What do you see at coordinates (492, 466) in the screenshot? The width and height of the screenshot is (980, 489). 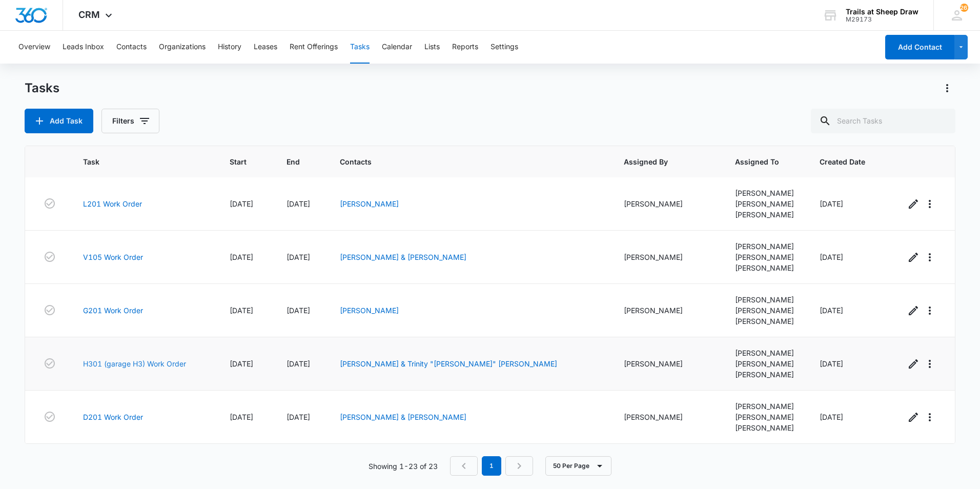 I see `nav: Pagination` at bounding box center [492, 466].